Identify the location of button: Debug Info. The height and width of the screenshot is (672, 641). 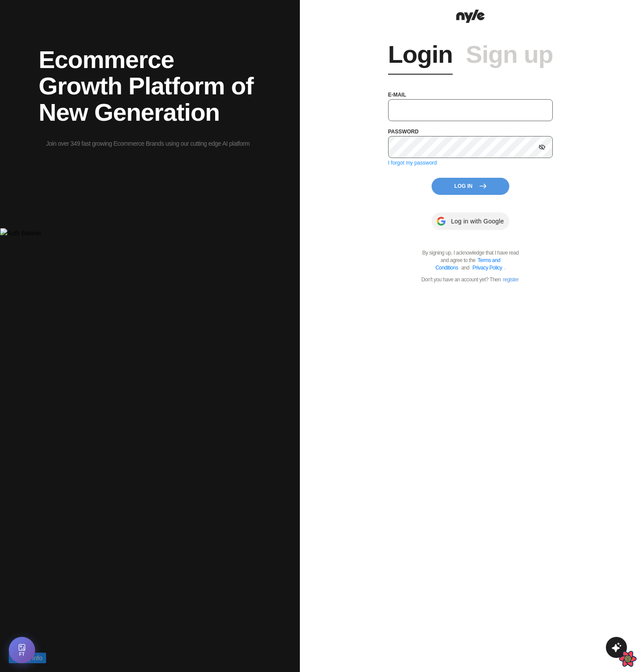
(27, 658).